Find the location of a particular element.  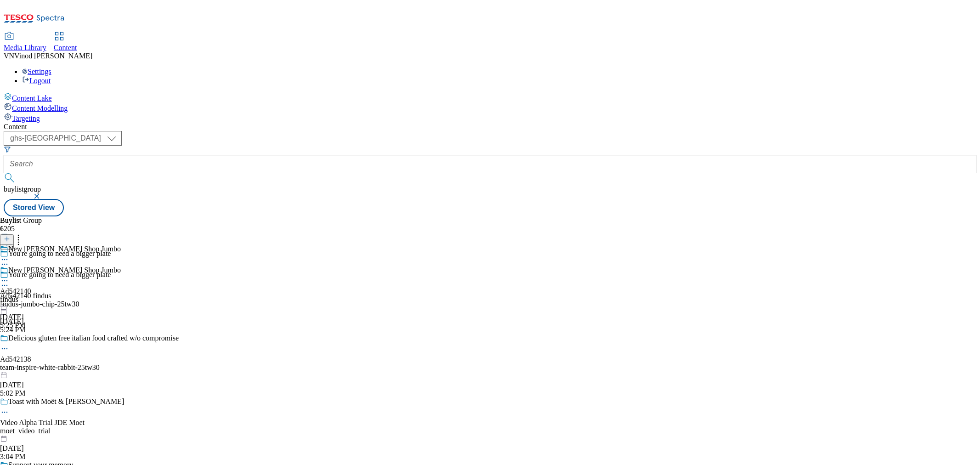

svg: Search Filters is located at coordinates (8, 149).